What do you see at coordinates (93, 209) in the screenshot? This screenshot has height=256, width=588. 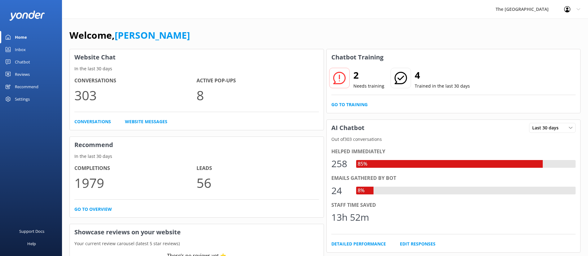 I see `a: Go to overview` at bounding box center [93, 209].